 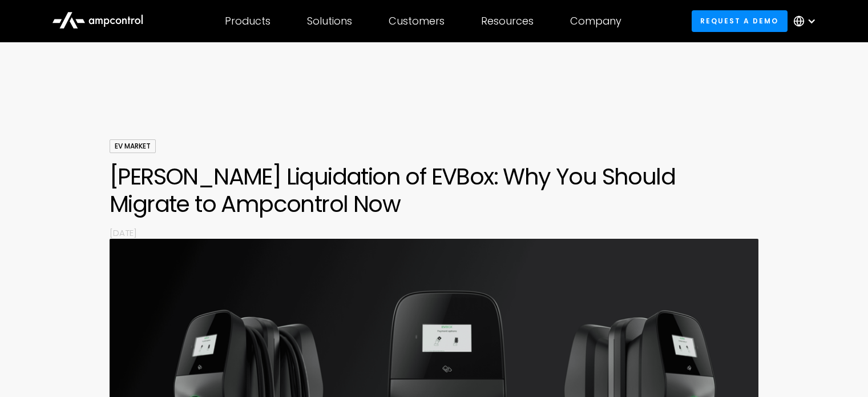 I want to click on a: Request a demo, so click(x=740, y=21).